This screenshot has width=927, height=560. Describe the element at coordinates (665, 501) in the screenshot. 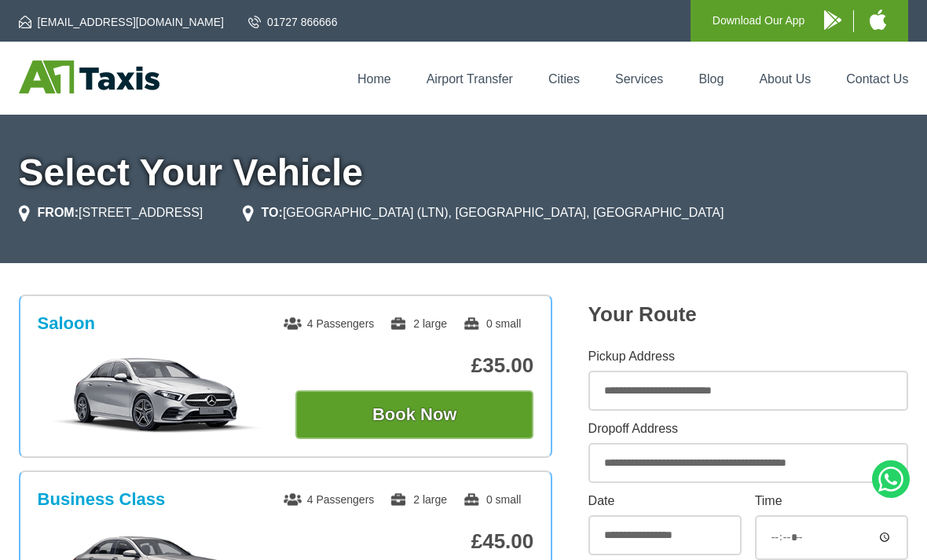

I see `label: Date` at that location.